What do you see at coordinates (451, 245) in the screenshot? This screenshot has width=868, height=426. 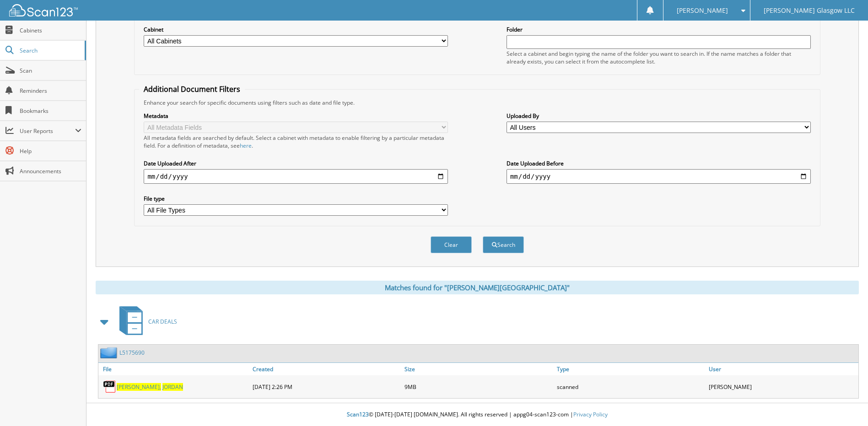 I see `button: Clear` at bounding box center [451, 245].